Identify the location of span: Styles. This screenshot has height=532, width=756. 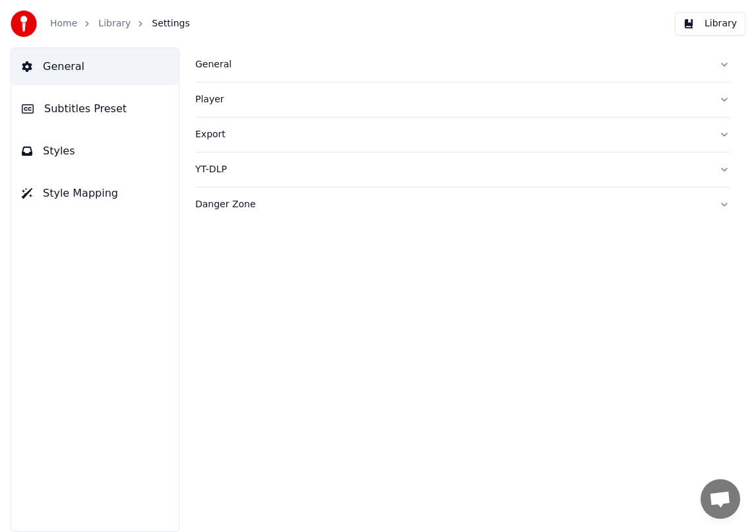
(59, 152).